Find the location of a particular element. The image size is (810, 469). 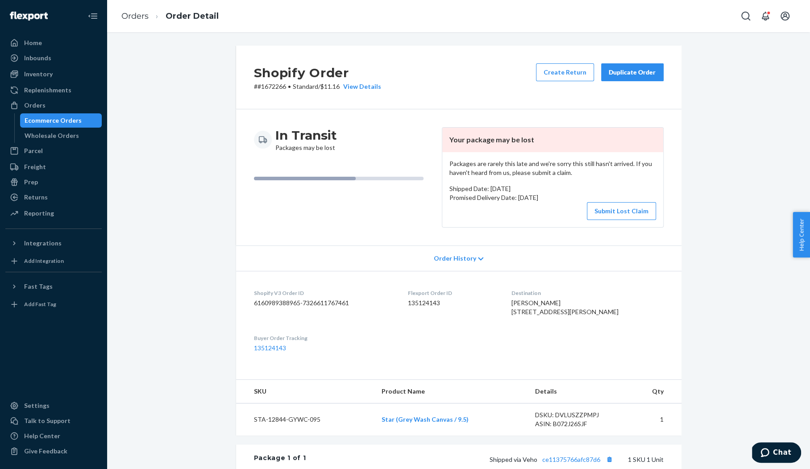

div: Add Integration is located at coordinates (44, 261).